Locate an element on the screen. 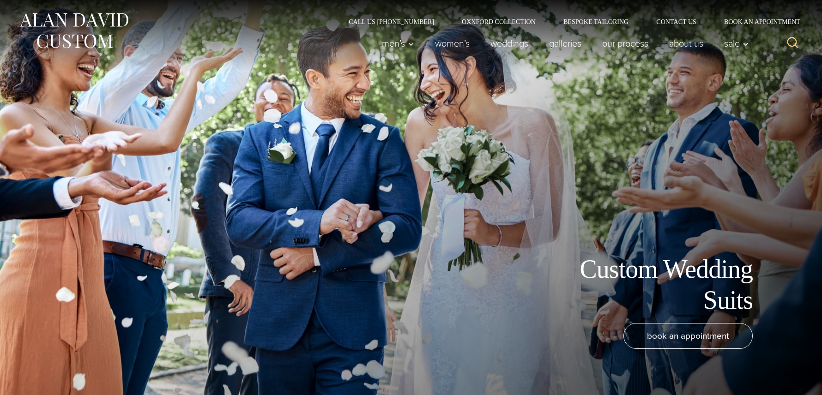  button: View Search Form is located at coordinates (793, 43).